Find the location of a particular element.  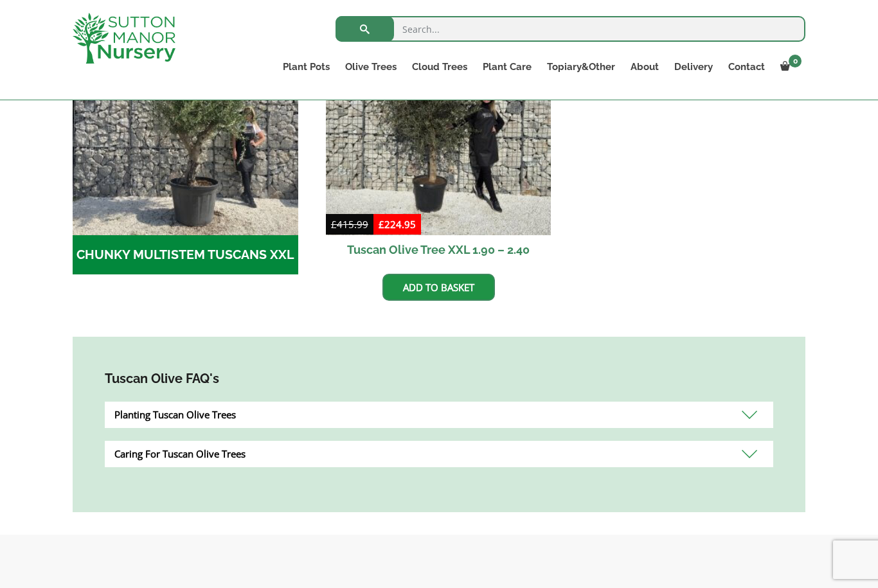

a: Add to basket: “Tuscan Olive Tree XXL 1.90 - 2.40” is located at coordinates (439, 287).